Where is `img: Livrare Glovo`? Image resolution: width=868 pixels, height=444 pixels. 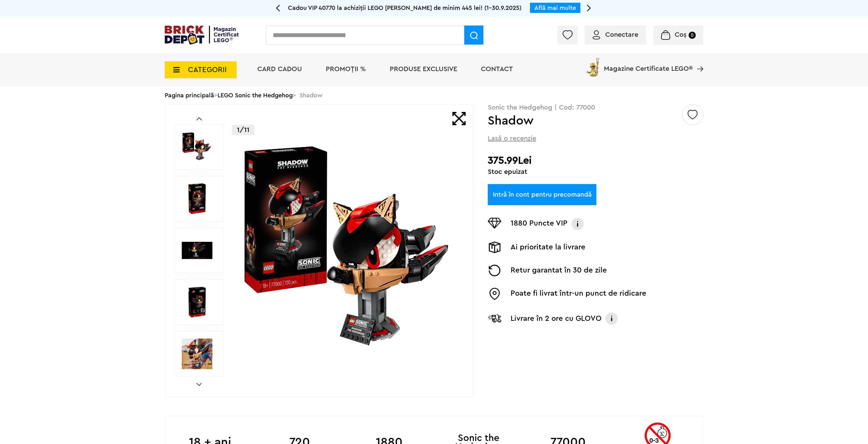 img: Livrare Glovo is located at coordinates (494, 318).